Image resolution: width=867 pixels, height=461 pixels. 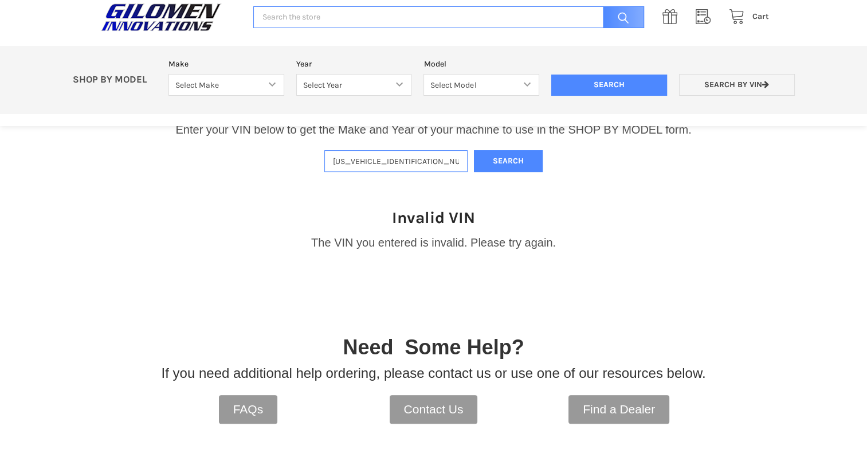 I want to click on p: Need Some Help?, so click(x=433, y=347).